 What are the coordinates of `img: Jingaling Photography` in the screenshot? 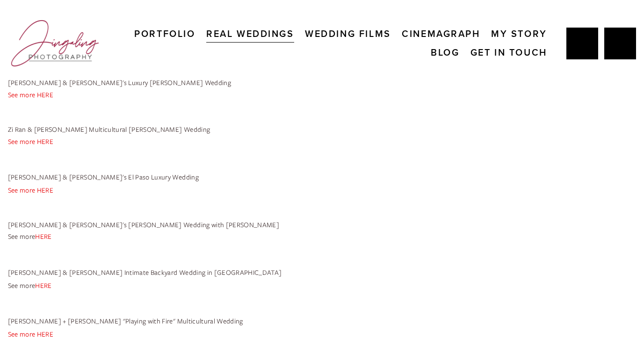 It's located at (55, 43).